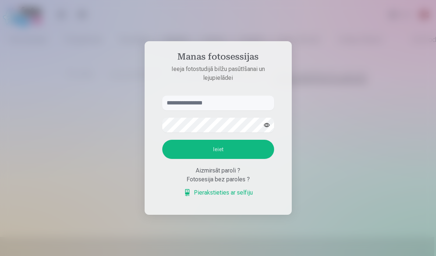 Image resolution: width=436 pixels, height=256 pixels. I want to click on button: Ieiet, so click(218, 149).